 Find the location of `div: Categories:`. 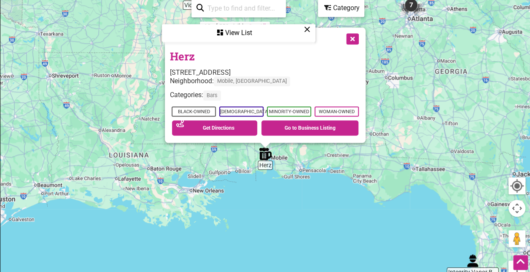

div: Categories: is located at coordinates (265, 97).